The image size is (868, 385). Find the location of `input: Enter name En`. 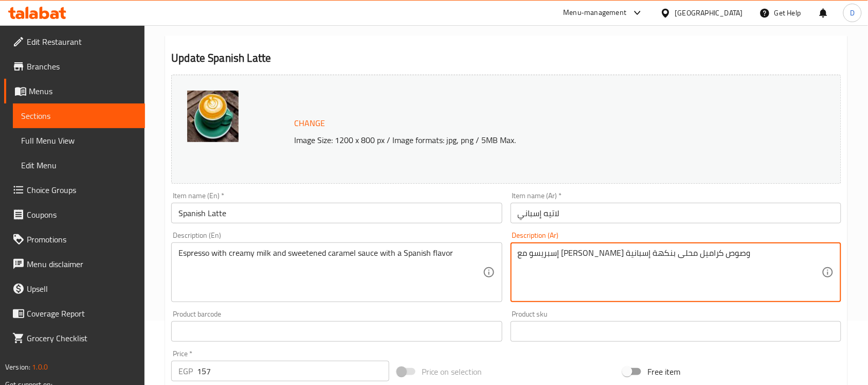

input: Enter name En is located at coordinates (336, 213).